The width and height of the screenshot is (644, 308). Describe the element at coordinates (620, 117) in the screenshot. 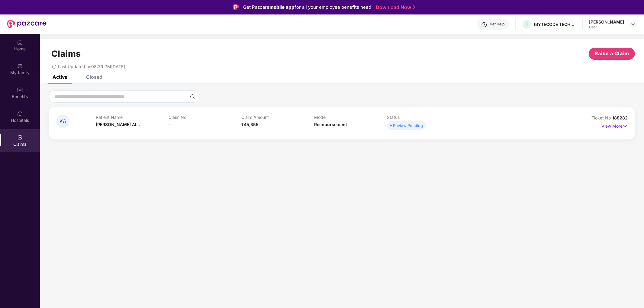

I see `span: 188282` at that location.